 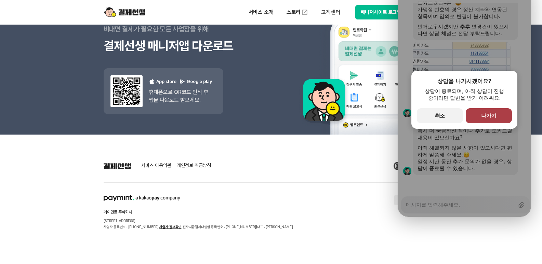 I want to click on p: 서비스 소개, so click(x=261, y=12).